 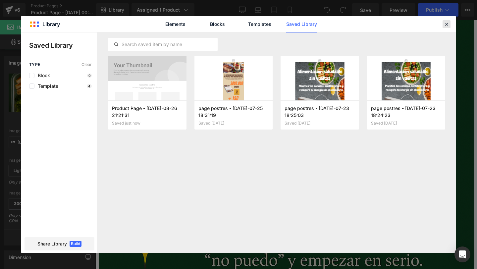 I want to click on span: Build, so click(x=76, y=244).